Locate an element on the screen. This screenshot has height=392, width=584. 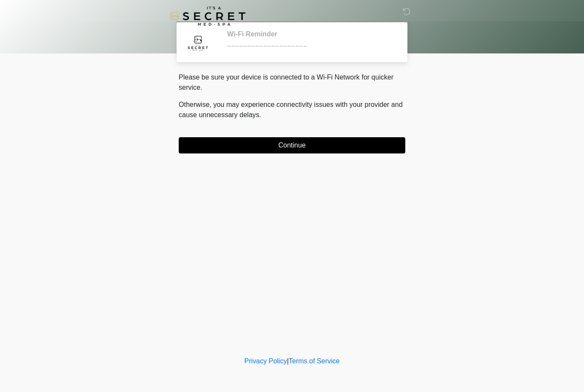
a: Terms of Service is located at coordinates (314, 361).